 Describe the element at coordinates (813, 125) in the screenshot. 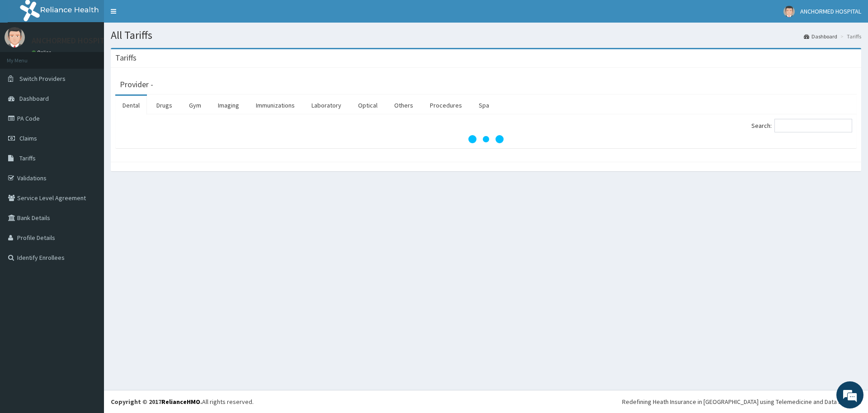

I see `input: Search:` at that location.